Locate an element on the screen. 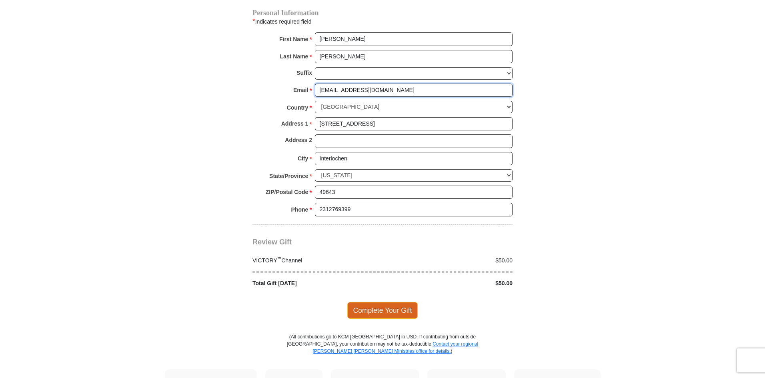 The width and height of the screenshot is (765, 378). sup: ™ is located at coordinates (279, 258).